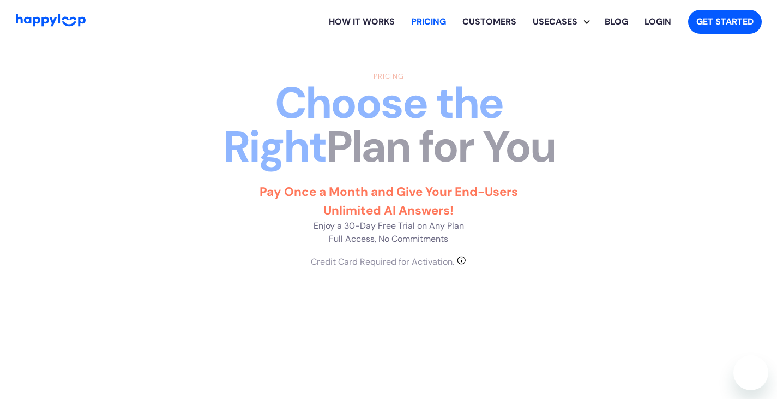 The height and width of the screenshot is (399, 777). I want to click on strong: Pay Once a Month and Give Your End-Users Unlimited AI Answers!, so click(389, 201).